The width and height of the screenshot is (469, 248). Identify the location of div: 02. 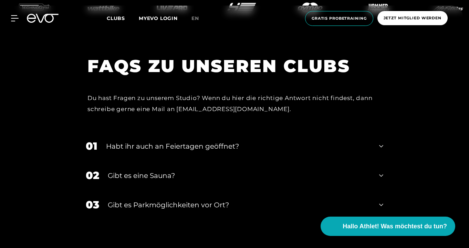
(92, 175).